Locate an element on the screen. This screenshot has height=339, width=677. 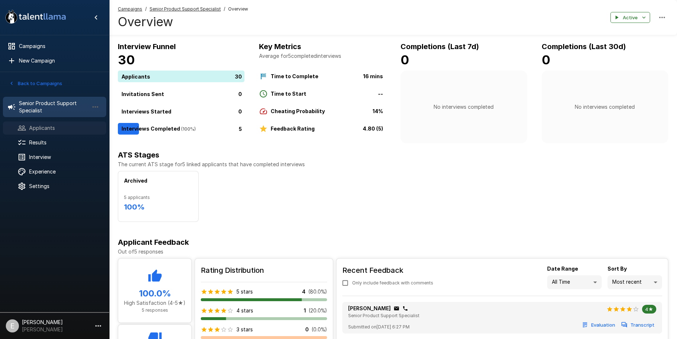
p: The current ATS stage for 5 linked applicants that have completed interviews is located at coordinates (393, 165).